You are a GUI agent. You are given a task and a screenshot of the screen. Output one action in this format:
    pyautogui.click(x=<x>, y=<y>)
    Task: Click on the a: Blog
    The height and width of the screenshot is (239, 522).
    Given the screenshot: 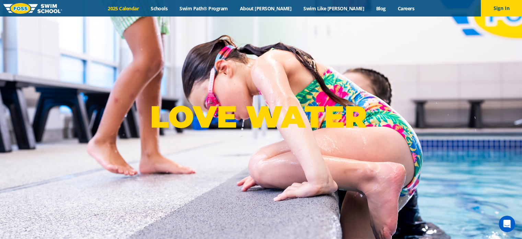 What is the action you would take?
    pyautogui.click(x=381, y=8)
    